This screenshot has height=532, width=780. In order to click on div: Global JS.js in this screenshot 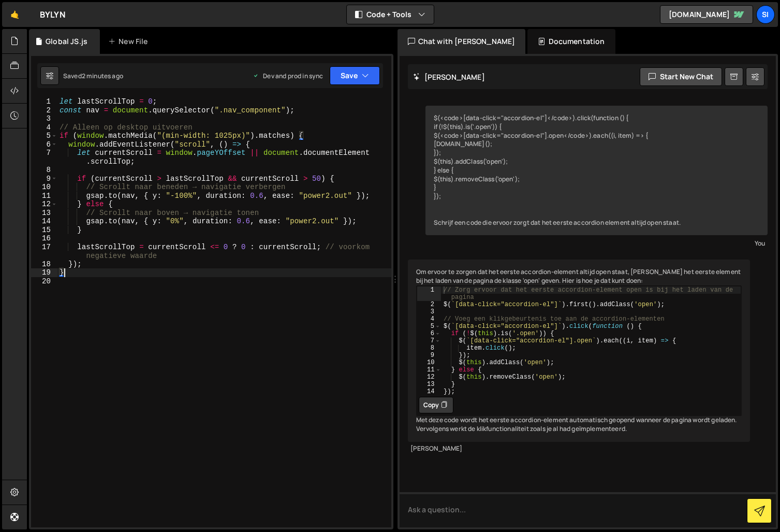, I will do `click(66, 42)`.